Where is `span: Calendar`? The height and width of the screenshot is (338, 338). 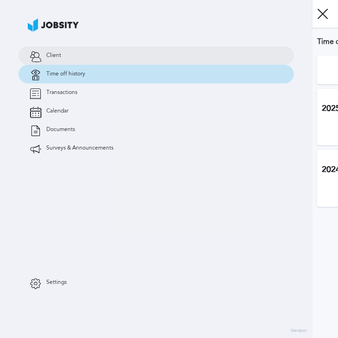
span: Calendar is located at coordinates (57, 111).